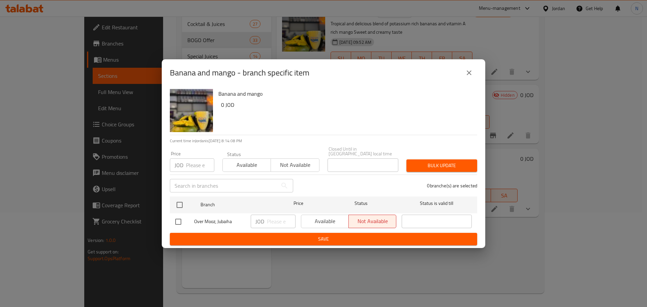 Image resolution: width=647 pixels, height=307 pixels. What do you see at coordinates (452, 186) in the screenshot?
I see `p: 0 branche(s) are selected` at bounding box center [452, 186].